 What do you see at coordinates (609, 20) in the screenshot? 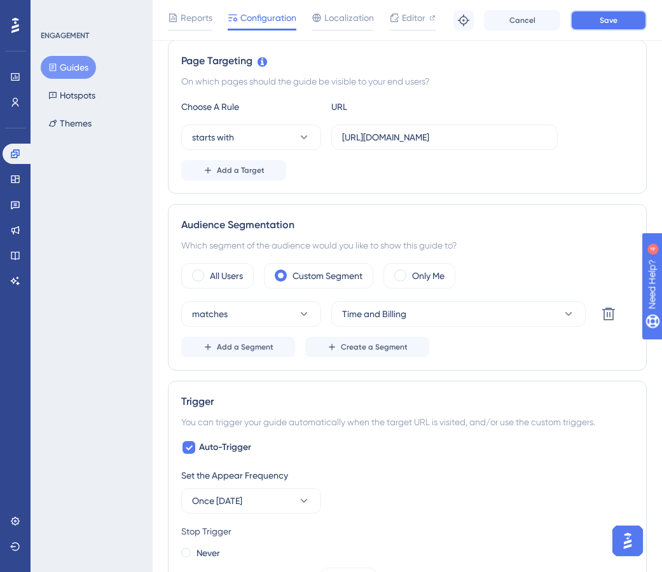
I see `span: Save` at bounding box center [609, 20].